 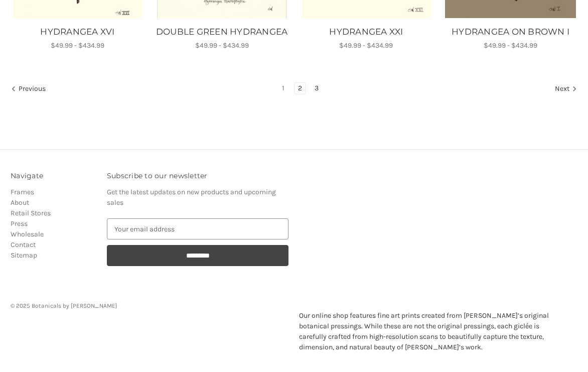 What do you see at coordinates (20, 202) in the screenshot?
I see `a: About` at bounding box center [20, 202].